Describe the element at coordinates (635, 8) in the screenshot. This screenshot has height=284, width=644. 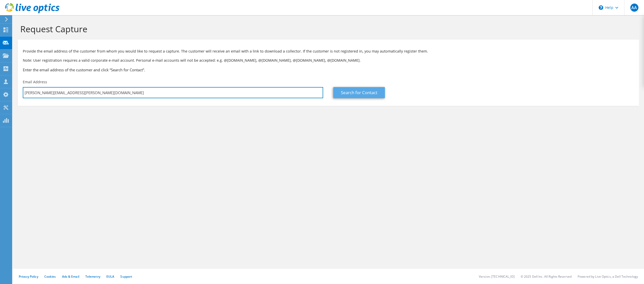
I see `span: AA` at that location.